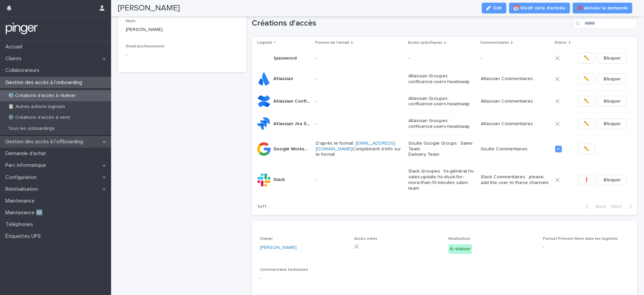  I want to click on span: Réalisation, so click(459, 239).